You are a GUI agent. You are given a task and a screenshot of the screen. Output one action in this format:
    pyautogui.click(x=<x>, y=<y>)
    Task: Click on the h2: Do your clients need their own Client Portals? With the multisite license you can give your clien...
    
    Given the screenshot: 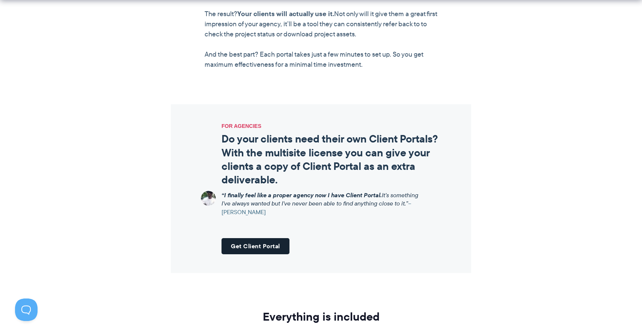 What is the action you would take?
    pyautogui.click(x=331, y=160)
    